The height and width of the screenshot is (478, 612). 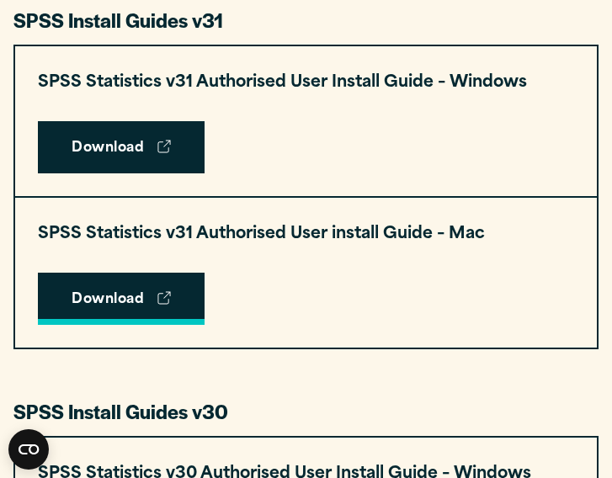 I want to click on h3: SPSS Install Guides v30, so click(x=306, y=412).